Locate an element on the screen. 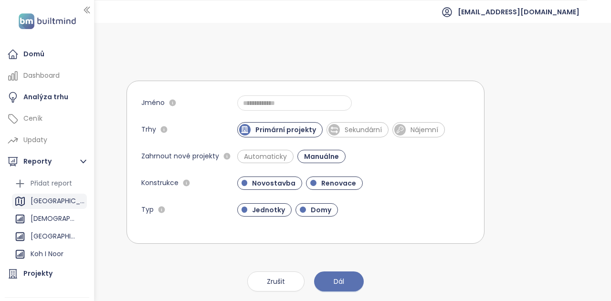 This screenshot has width=611, height=301. a: Dashboard is located at coordinates (47, 76).